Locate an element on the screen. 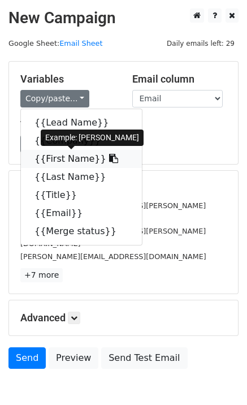  a: Copy/paste... is located at coordinates (55, 98).